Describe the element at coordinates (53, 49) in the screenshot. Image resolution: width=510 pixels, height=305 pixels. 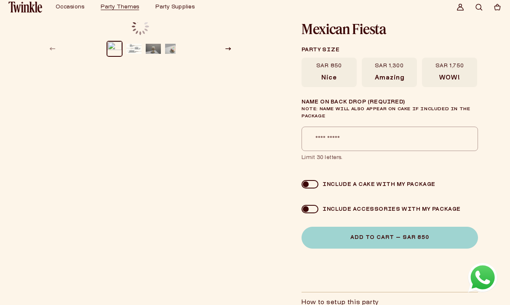
I see `button: Slide left` at that location.